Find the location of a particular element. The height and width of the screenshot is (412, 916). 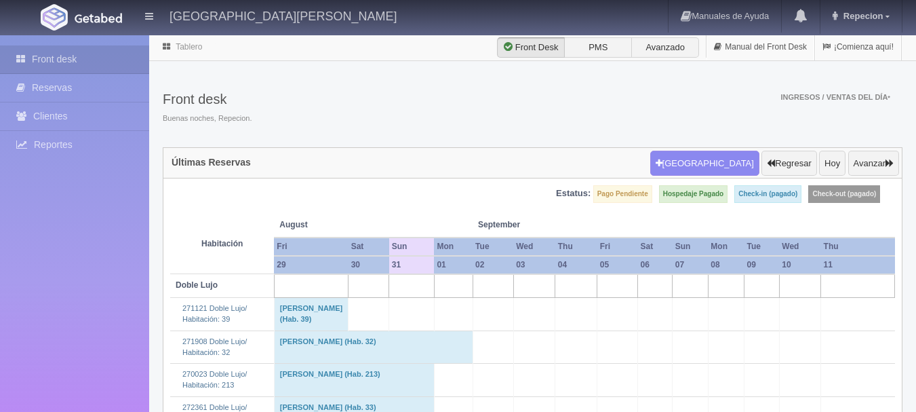

th: 03 is located at coordinates (534, 264).